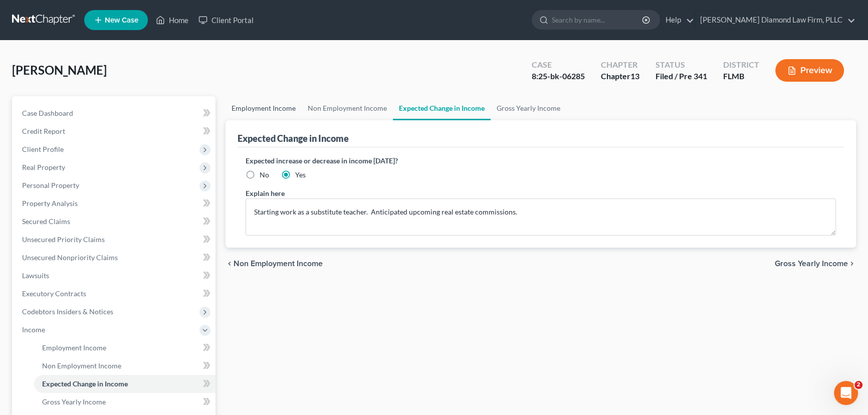 This screenshot has width=868, height=415. I want to click on div: District, so click(741, 65).